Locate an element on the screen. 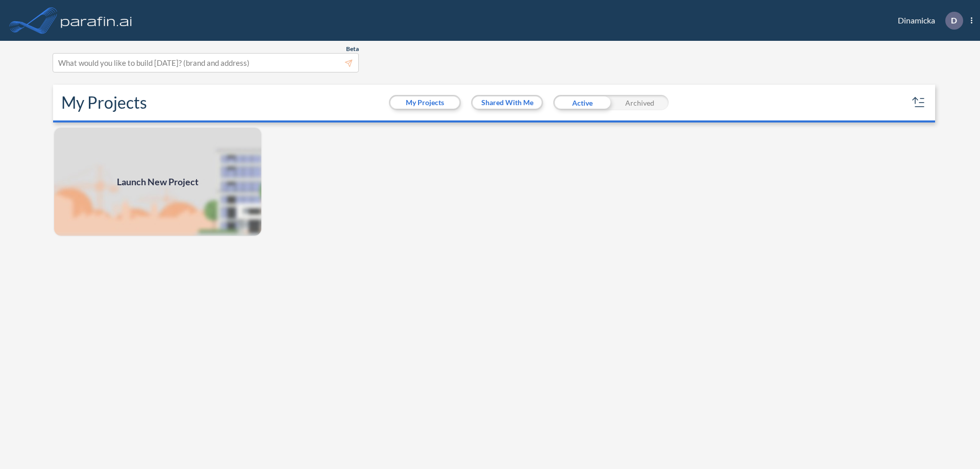  img: add is located at coordinates (158, 181).